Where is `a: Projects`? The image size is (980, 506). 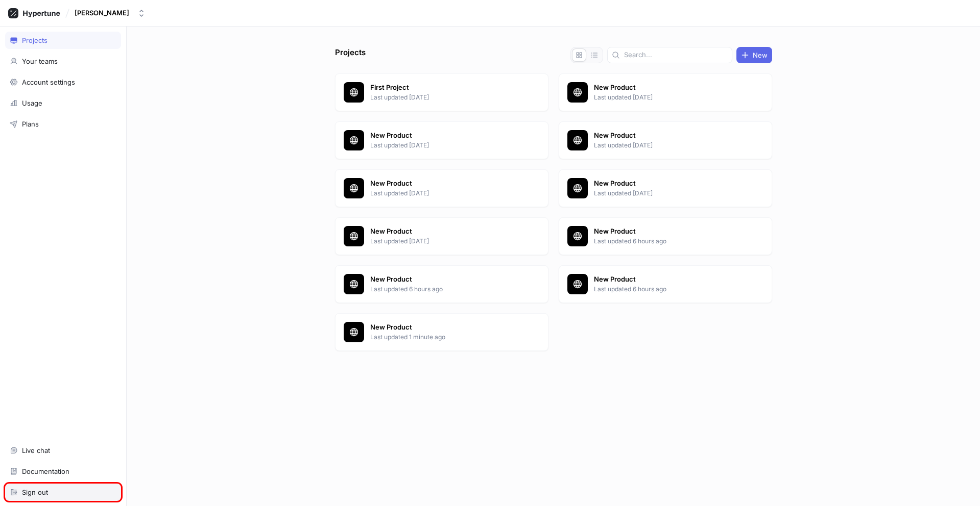 a: Projects is located at coordinates (63, 40).